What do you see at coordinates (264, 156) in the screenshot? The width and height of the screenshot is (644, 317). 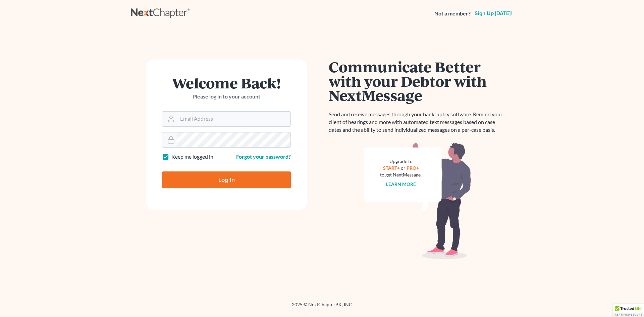 I see `a: Forgot your password?` at bounding box center [264, 156].